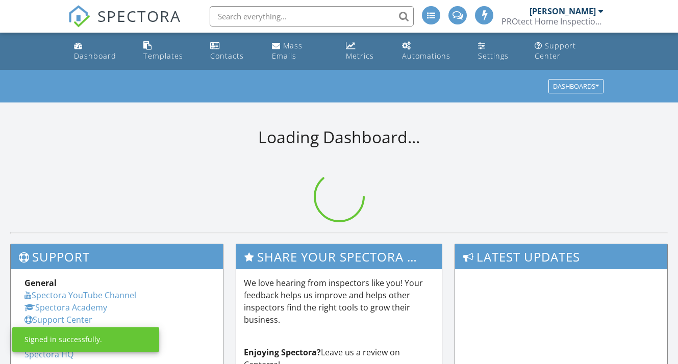 The image size is (678, 364). What do you see at coordinates (312, 16) in the screenshot?
I see `input: Search everything...` at bounding box center [312, 16].